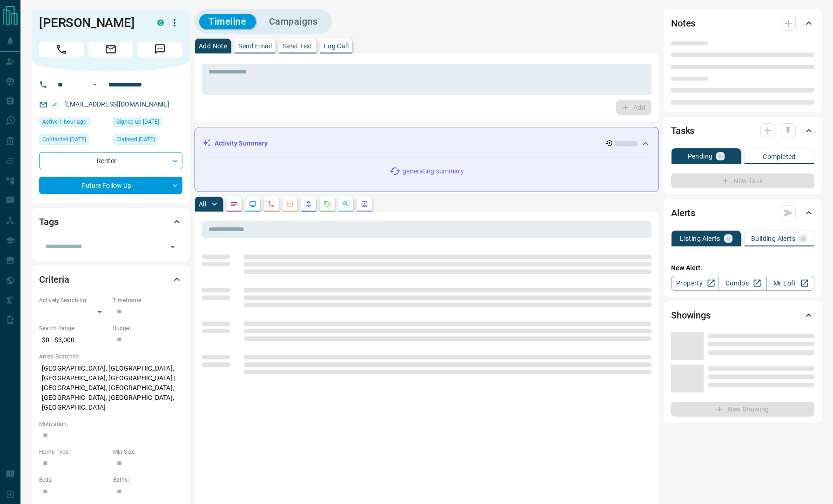 The height and width of the screenshot is (504, 833). I want to click on h2: Showings, so click(691, 315).